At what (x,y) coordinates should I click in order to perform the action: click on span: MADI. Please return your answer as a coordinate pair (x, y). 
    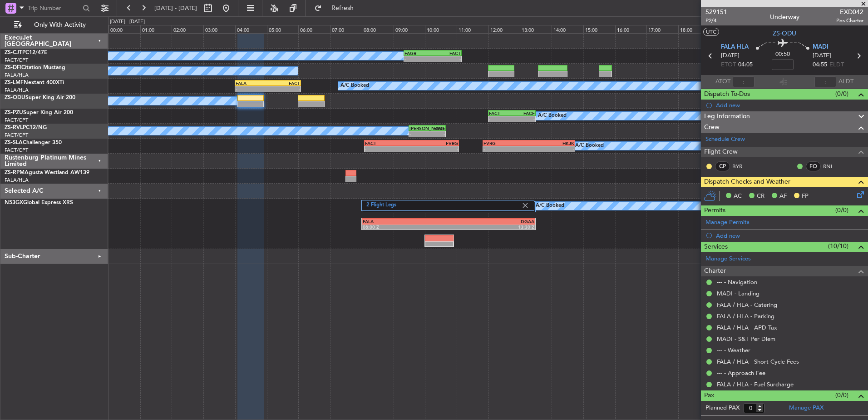
    Looking at the image, I should click on (820, 47).